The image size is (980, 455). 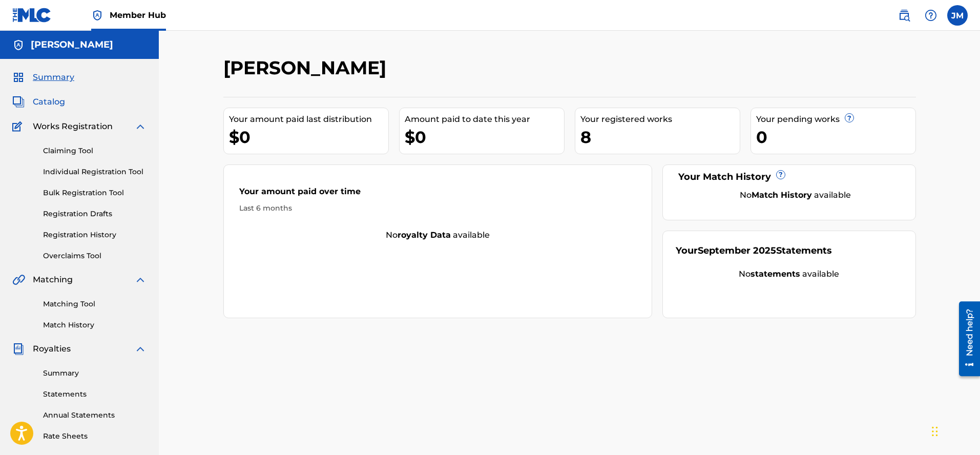 I want to click on div: Need help?, so click(x=18, y=35).